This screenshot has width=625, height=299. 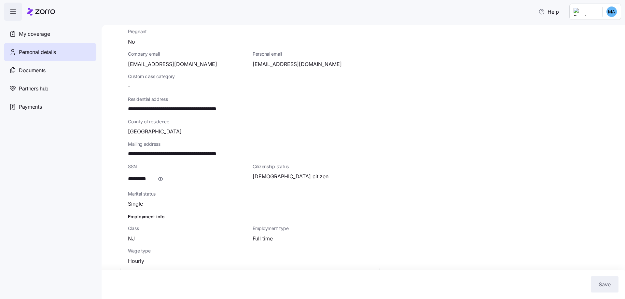 What do you see at coordinates (32, 70) in the screenshot?
I see `span: Documents` at bounding box center [32, 70].